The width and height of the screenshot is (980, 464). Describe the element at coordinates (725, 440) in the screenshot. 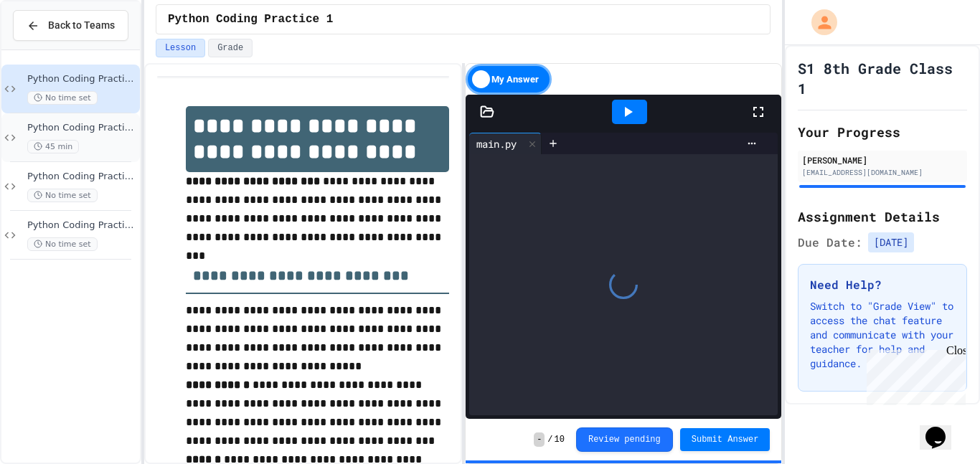

I see `span: Submit Answer` at that location.